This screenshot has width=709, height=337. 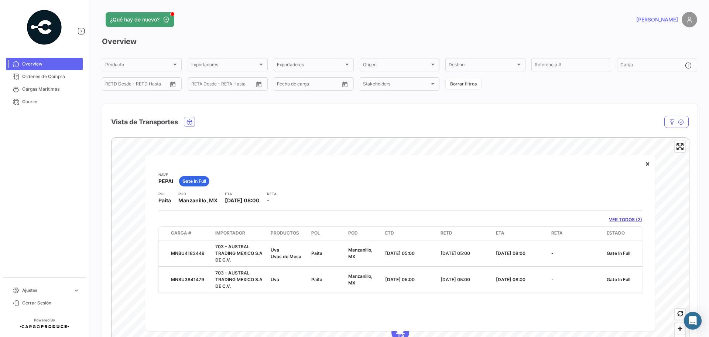 I want to click on span: ETA, so click(x=500, y=232).